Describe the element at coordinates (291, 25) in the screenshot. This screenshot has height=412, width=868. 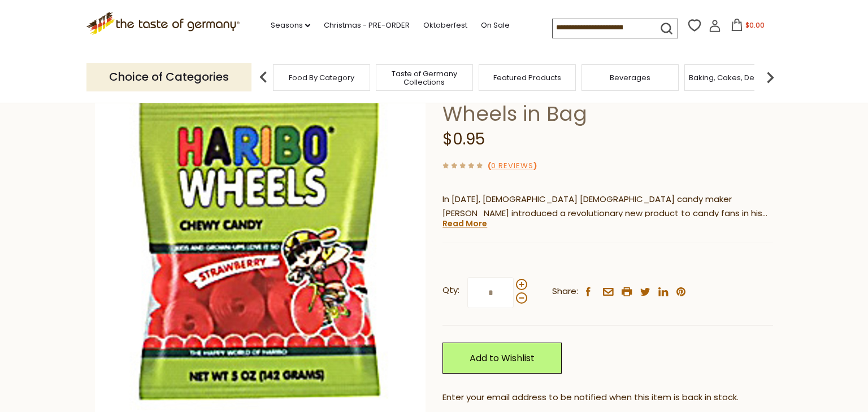
I see `a: Seasons` at that location.